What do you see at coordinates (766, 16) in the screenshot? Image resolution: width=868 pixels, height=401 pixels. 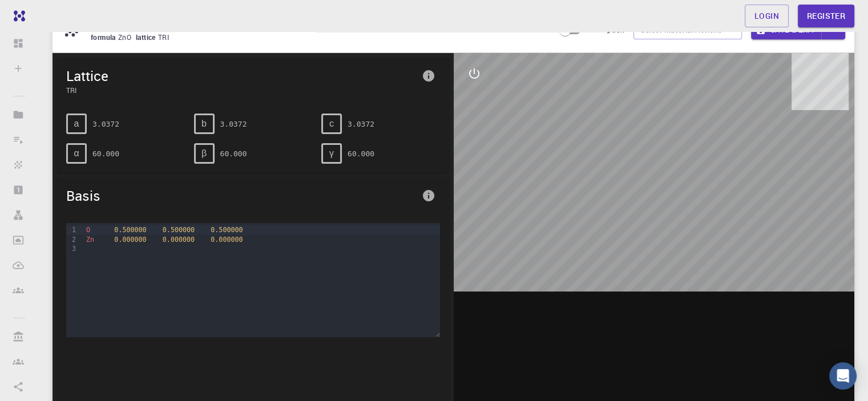 I see `a: Login` at bounding box center [766, 16].